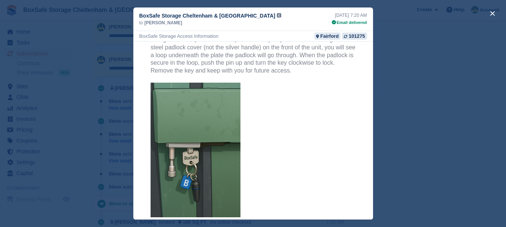 The height and width of the screenshot is (227, 506). I want to click on strong: Unlocking the Unit, so click(43, 187).